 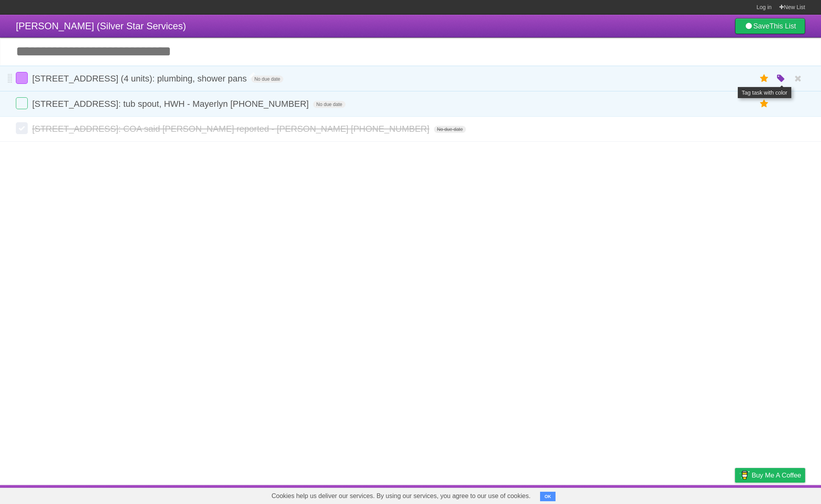 I want to click on a: Developers, so click(x=671, y=495).